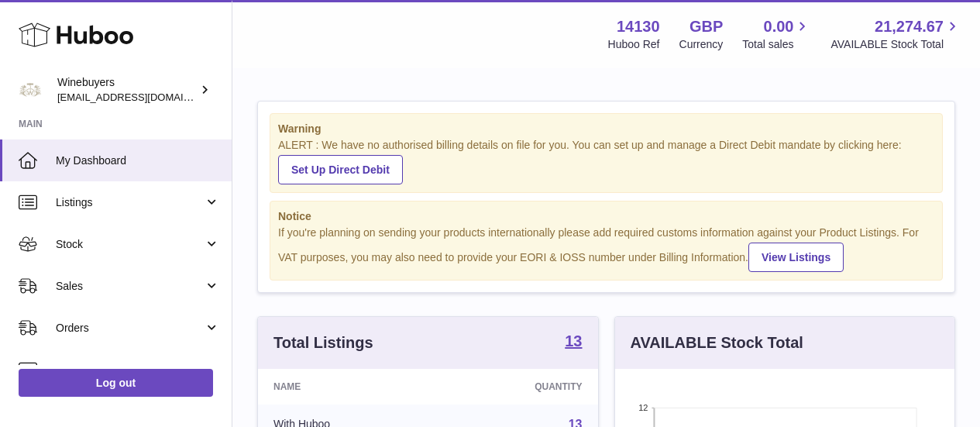 The width and height of the screenshot is (980, 427). What do you see at coordinates (606, 216) in the screenshot?
I see `strong: Notice` at bounding box center [606, 216].